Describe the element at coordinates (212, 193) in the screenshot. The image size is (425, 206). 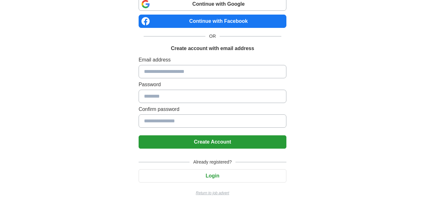
I see `p: Return to job advert` at that location.